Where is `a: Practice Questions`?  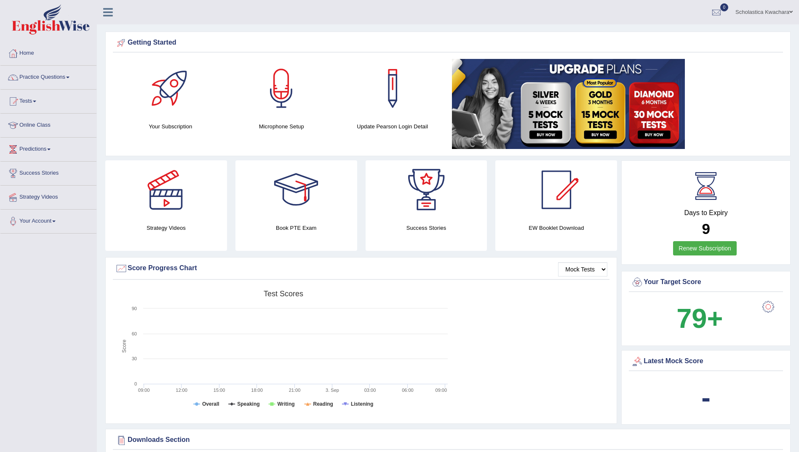
a: Practice Questions is located at coordinates (48, 76).